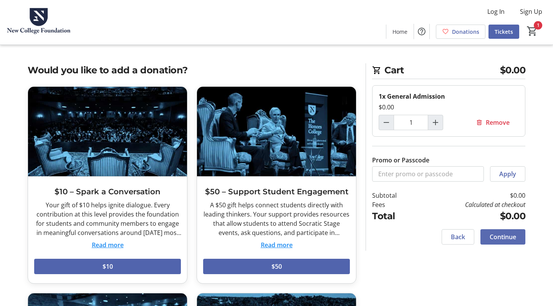  What do you see at coordinates (400, 32) in the screenshot?
I see `span: Home` at bounding box center [400, 32].